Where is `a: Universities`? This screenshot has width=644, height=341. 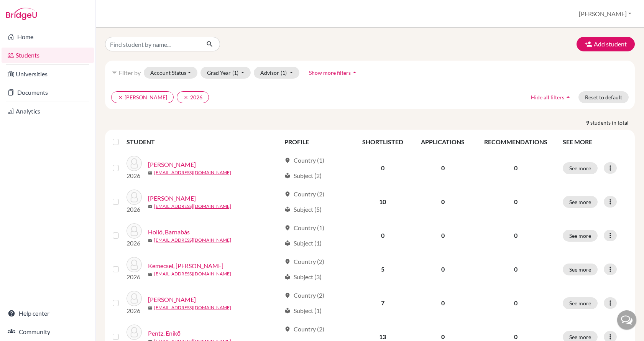 a: Universities is located at coordinates (47, 74).